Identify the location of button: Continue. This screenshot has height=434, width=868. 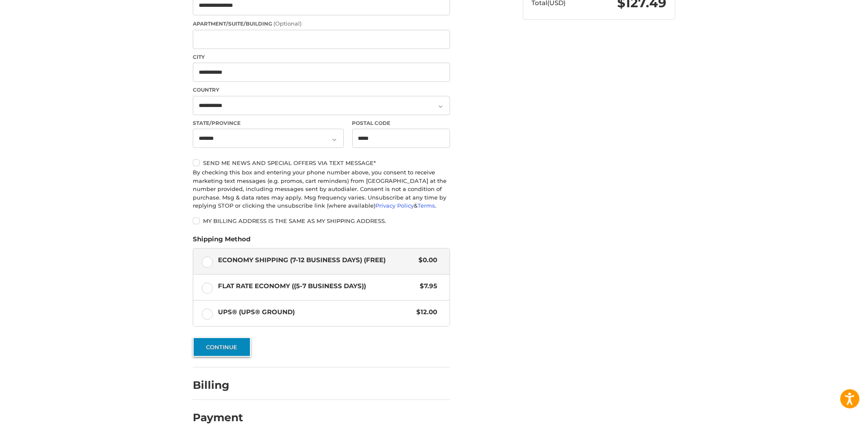
(221, 347).